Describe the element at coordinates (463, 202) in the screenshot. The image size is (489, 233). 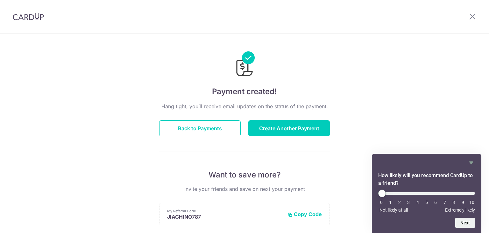
I see `li: 9` at that location.